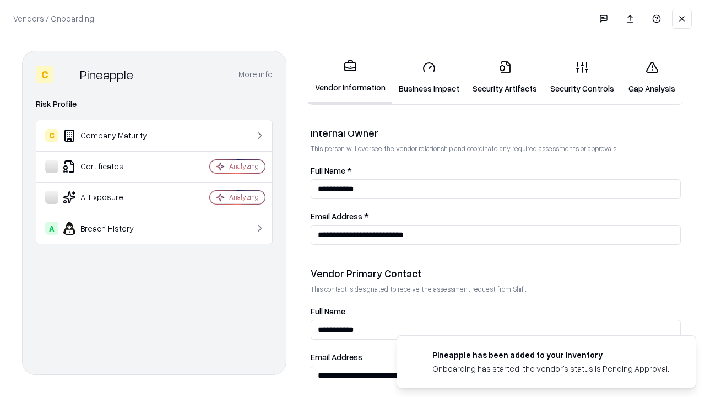 The height and width of the screenshot is (397, 705). What do you see at coordinates (111, 135) in the screenshot?
I see `div: Company Maturity` at bounding box center [111, 135].